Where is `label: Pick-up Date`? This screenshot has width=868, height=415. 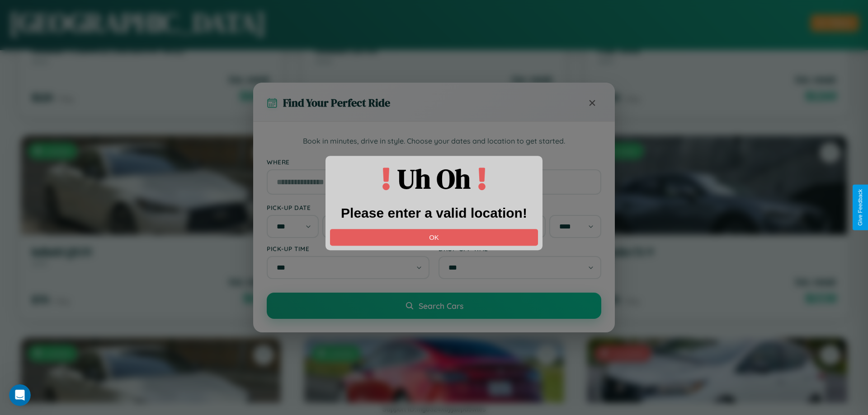 label: Pick-up Date is located at coordinates (348, 207).